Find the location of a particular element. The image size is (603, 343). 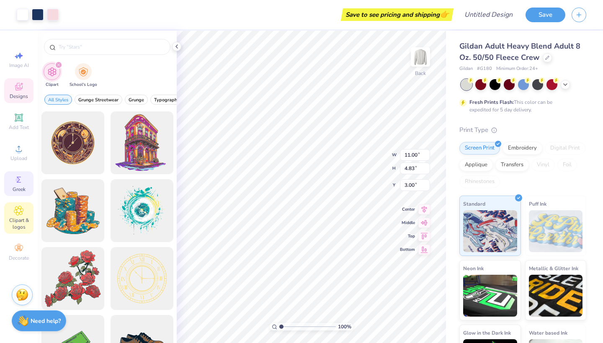

div: filter for School's Logo is located at coordinates (83, 75).